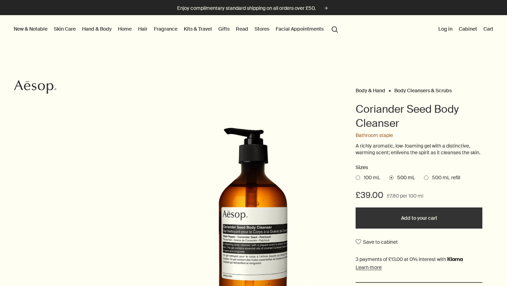  What do you see at coordinates (143, 29) in the screenshot?
I see `a: Hair` at bounding box center [143, 29].